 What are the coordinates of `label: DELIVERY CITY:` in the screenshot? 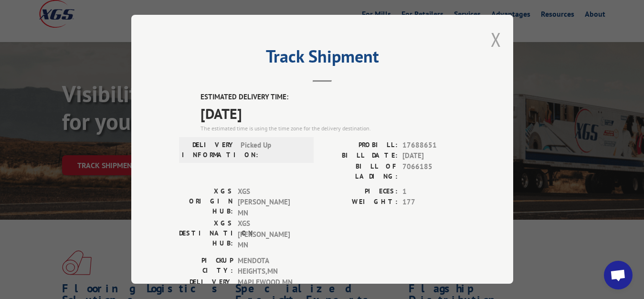 It's located at (205, 287).